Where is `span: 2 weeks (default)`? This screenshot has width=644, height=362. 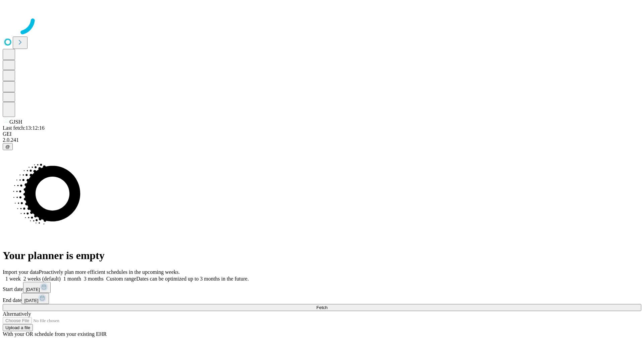 span: 2 weeks (default) is located at coordinates (42, 279).